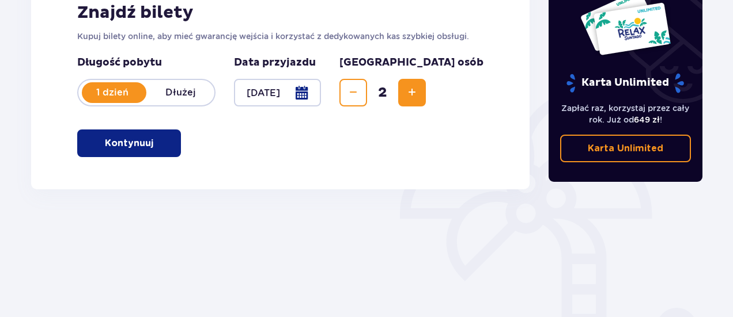 Image resolution: width=733 pixels, height=317 pixels. I want to click on span: 649 zł, so click(646, 120).